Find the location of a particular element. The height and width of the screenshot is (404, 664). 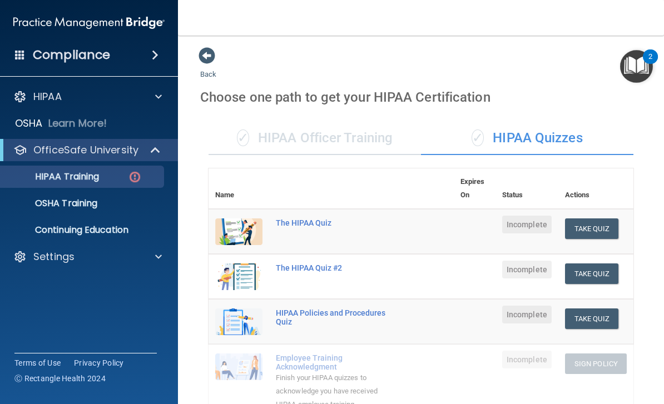

p: Settings is located at coordinates (54, 257).